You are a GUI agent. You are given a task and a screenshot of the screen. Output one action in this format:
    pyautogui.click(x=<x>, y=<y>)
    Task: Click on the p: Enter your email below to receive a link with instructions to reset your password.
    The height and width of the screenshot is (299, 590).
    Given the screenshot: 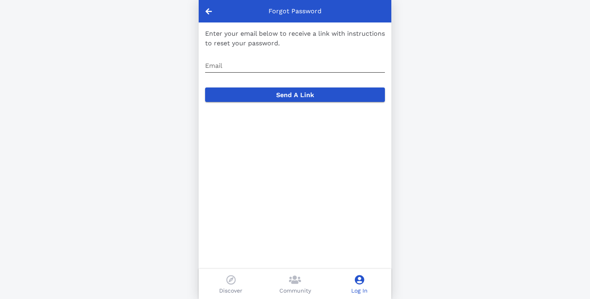 What is the action you would take?
    pyautogui.click(x=295, y=39)
    